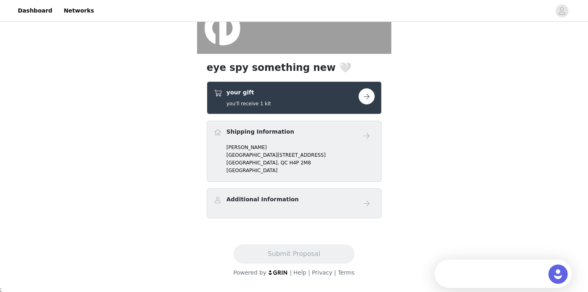 Image resolution: width=588 pixels, height=292 pixels. Describe the element at coordinates (294, 254) in the screenshot. I see `button: Submit Proposal` at that location.